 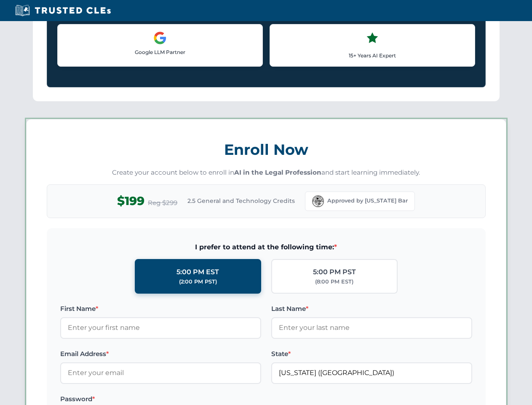 I want to click on div: (2:00 PM PST), so click(x=198, y=282).